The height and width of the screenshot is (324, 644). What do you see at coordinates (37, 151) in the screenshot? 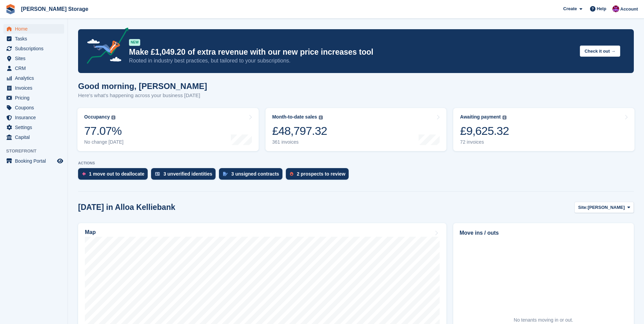
I see `span: Storefront` at bounding box center [37, 151].